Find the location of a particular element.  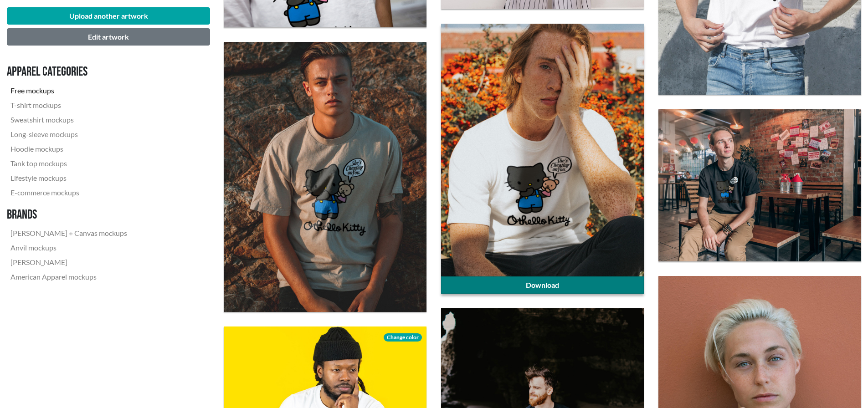

a: Sweatshirt mockups is located at coordinates (69, 120).